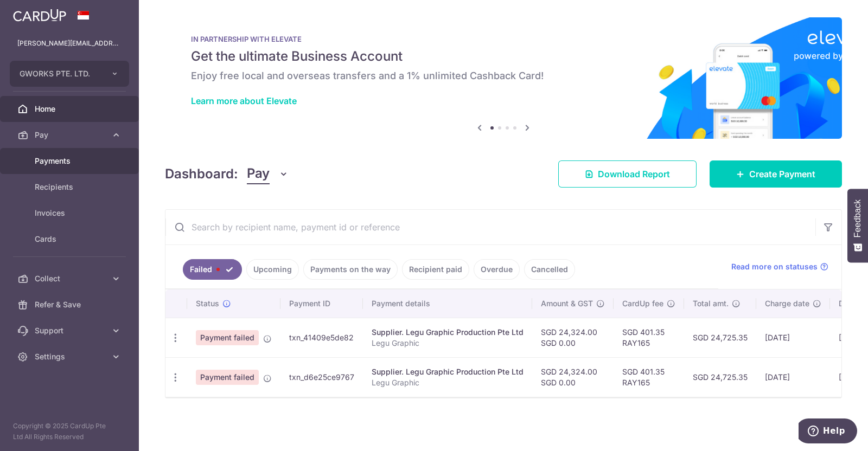 Image resolution: width=868 pixels, height=451 pixels. Describe the element at coordinates (567, 303) in the screenshot. I see `span: Amount & GST` at that location.